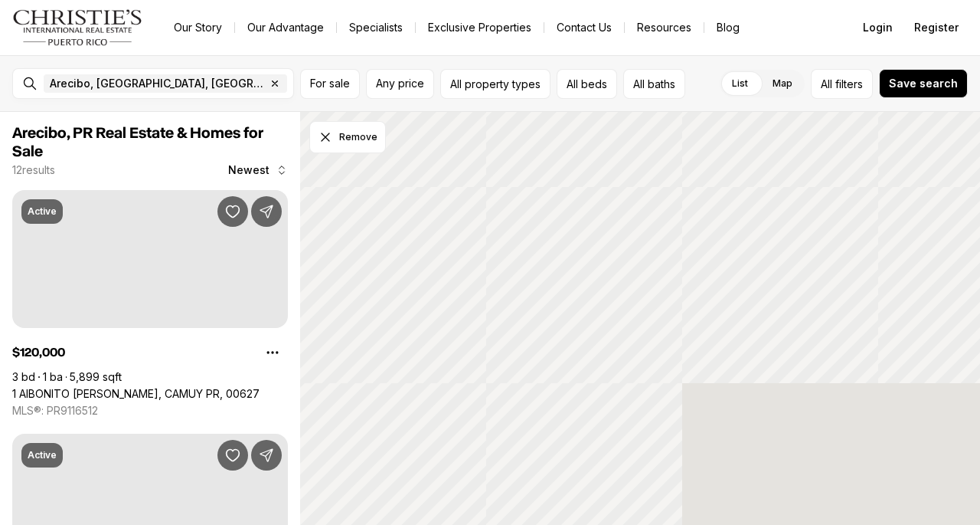 This screenshot has height=525, width=980. Describe the element at coordinates (399, 84) in the screenshot. I see `span: Any price` at that location.